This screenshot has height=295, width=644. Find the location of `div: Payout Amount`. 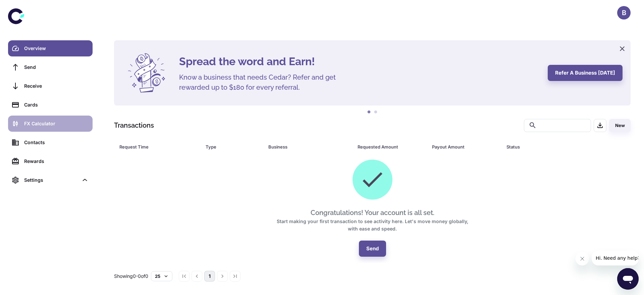

div: Payout Amount is located at coordinates (461, 147).